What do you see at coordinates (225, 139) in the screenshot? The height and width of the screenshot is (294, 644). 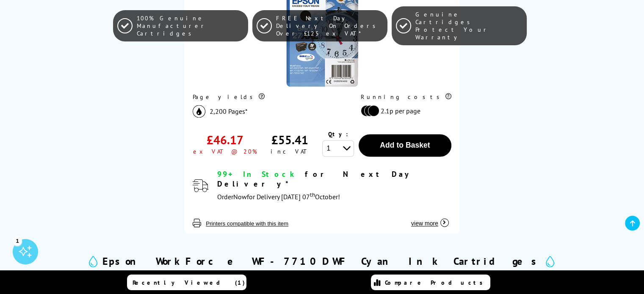 I see `div: £46.17` at bounding box center [225, 139].